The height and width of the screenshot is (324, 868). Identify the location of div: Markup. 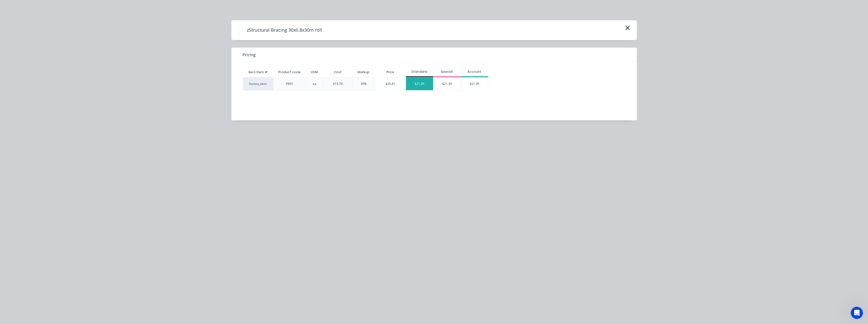
(363, 72).